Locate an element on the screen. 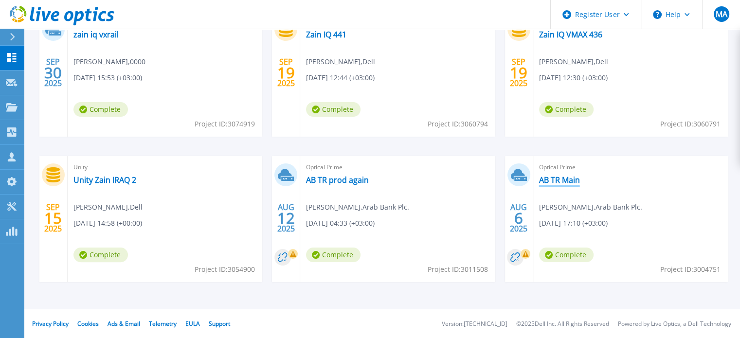 The height and width of the screenshot is (338, 740). a: Telemetry is located at coordinates (163, 324).